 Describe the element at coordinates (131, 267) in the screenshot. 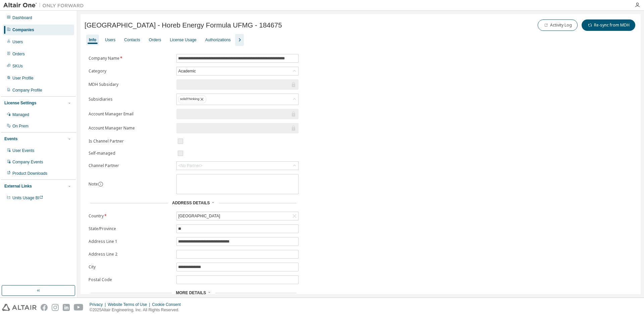

I see `label: City` at that location.